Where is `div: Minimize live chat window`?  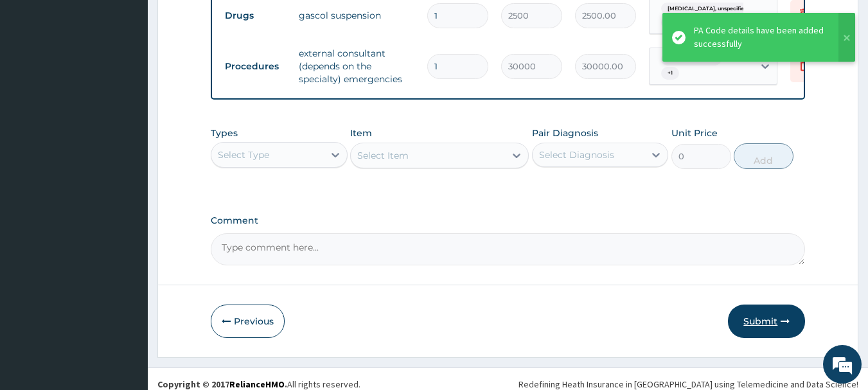 div: Minimize live chat window is located at coordinates (226, 22).